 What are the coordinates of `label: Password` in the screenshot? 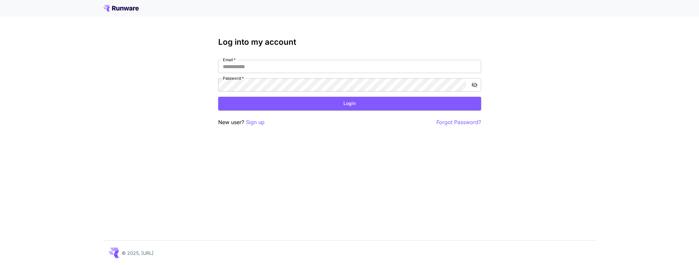 It's located at (233, 78).